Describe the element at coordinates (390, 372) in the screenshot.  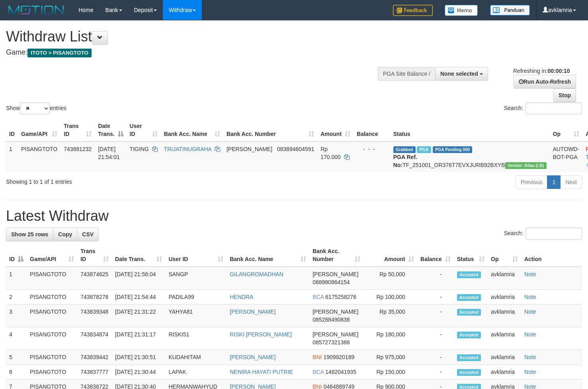
I see `td: Rp 150,000` at that location.